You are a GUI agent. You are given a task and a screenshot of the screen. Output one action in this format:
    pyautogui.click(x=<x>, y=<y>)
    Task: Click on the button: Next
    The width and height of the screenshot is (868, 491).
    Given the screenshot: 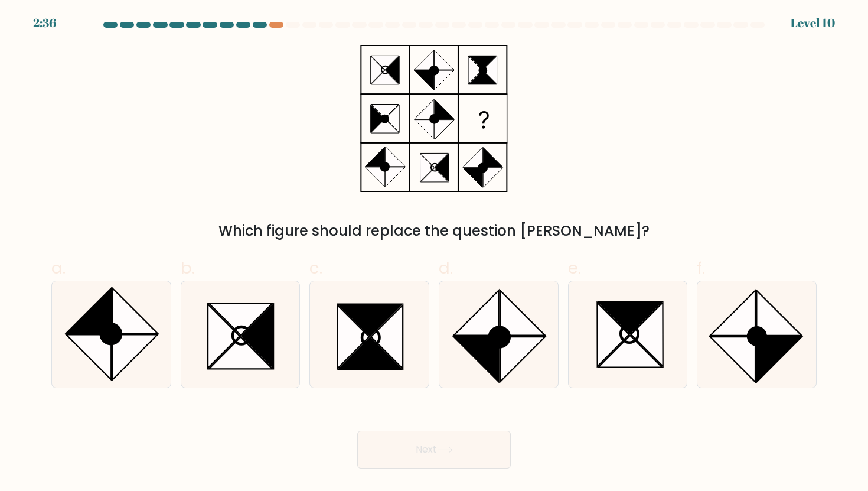 What is the action you would take?
    pyautogui.click(x=434, y=450)
    